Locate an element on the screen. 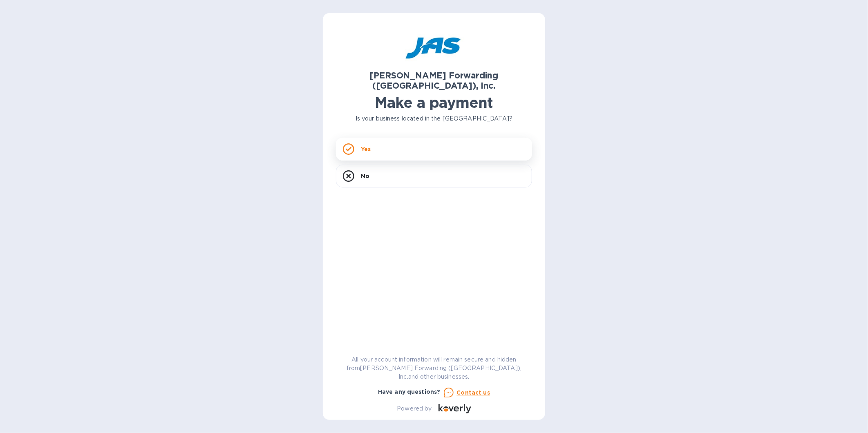  p: Yes is located at coordinates (366, 149).